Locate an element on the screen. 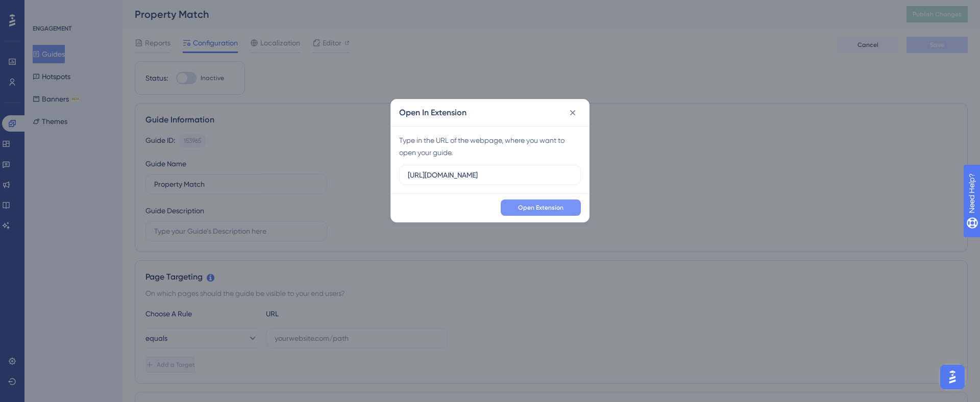 The image size is (980, 402). button: Open AI Assistant Launcher is located at coordinates (16, 16).